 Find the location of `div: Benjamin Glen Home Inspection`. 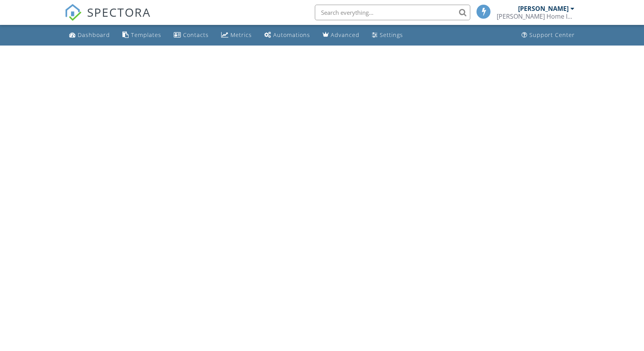

div: Benjamin Glen Home Inspection is located at coordinates (536, 16).